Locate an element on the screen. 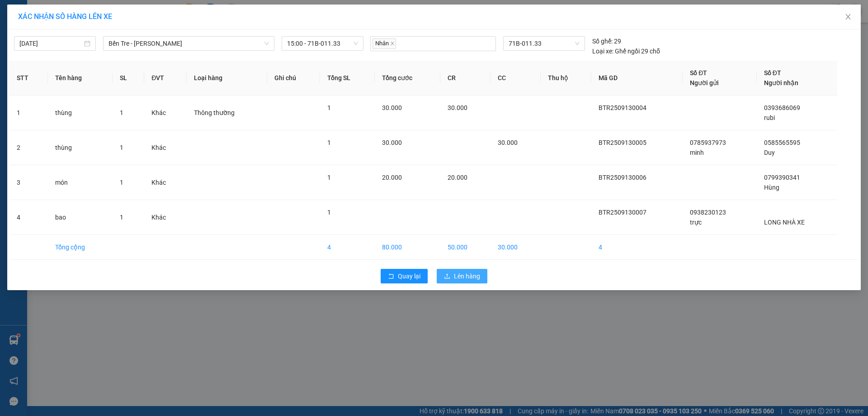  td: 30.000 is located at coordinates (515, 247).